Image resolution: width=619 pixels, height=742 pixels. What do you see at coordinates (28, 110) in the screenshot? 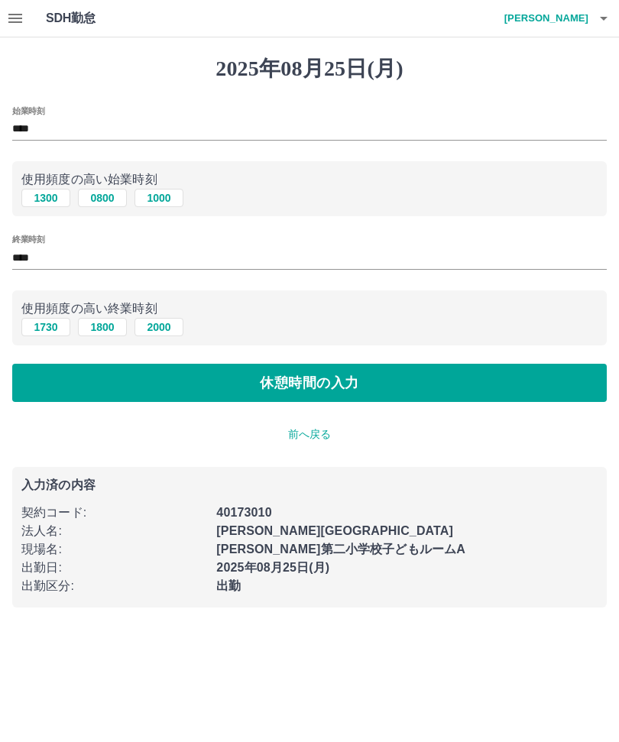
I see `label: 始業時刻` at bounding box center [28, 110].